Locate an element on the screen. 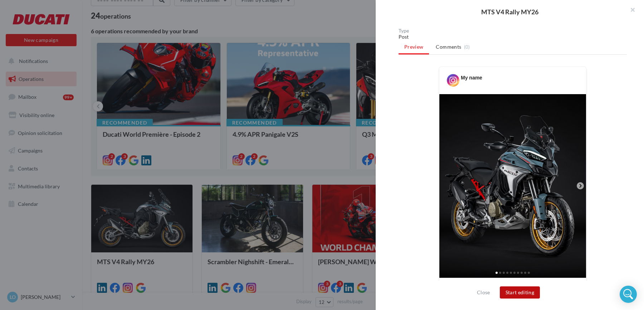 The width and height of the screenshot is (644, 310). button: Close is located at coordinates (483, 293).